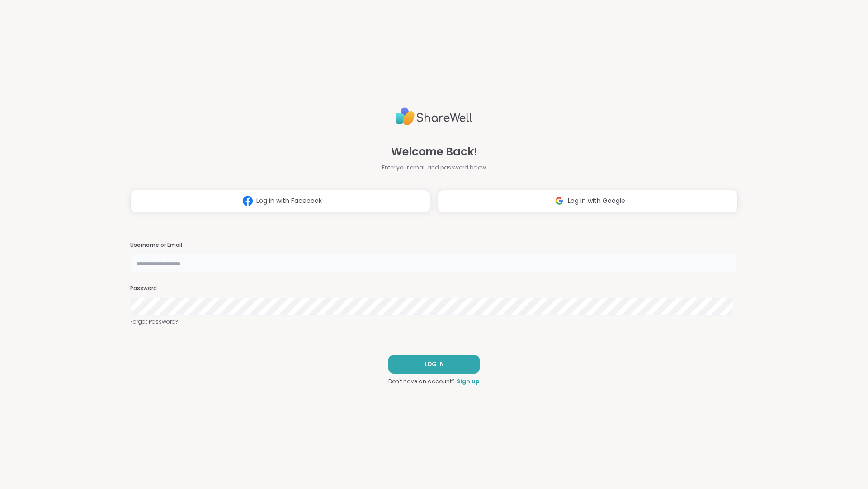  Describe the element at coordinates (596, 201) in the screenshot. I see `span: Log in with Google` at that location.